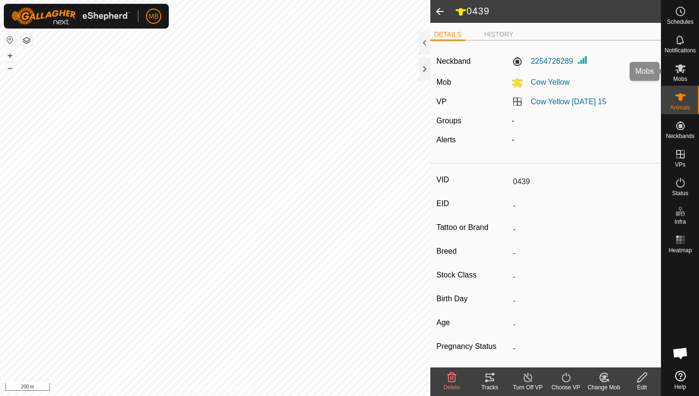  I want to click on div: Choose VP, so click(566, 387).